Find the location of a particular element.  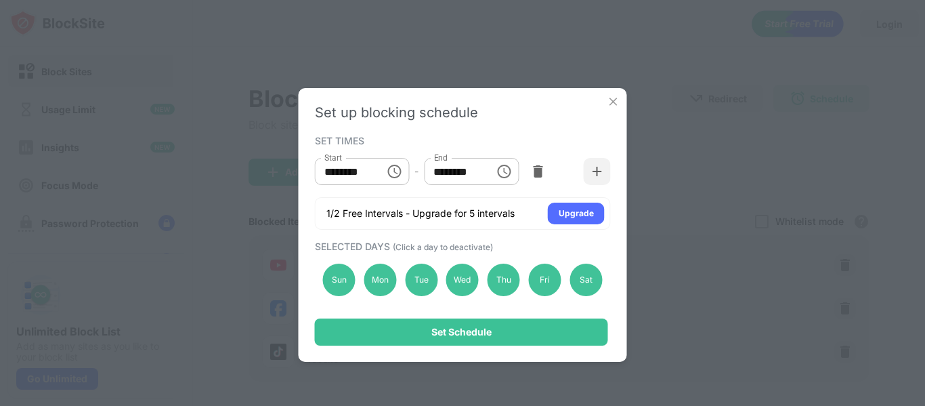

div: SELECTED DAYS is located at coordinates (461, 246).